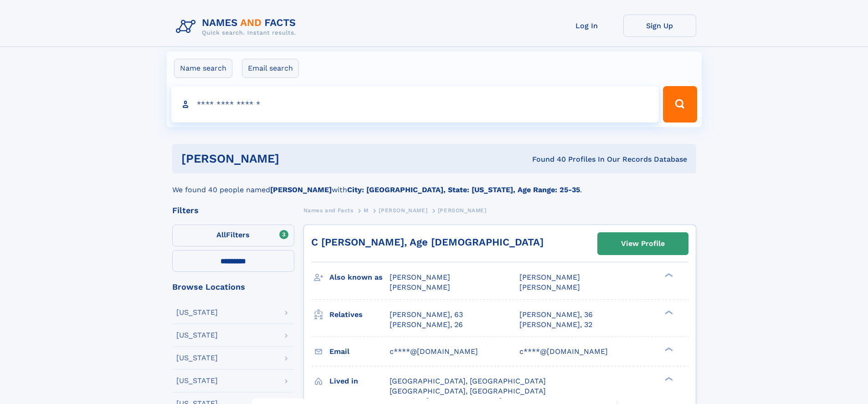  I want to click on label: Email search, so click(270, 68).